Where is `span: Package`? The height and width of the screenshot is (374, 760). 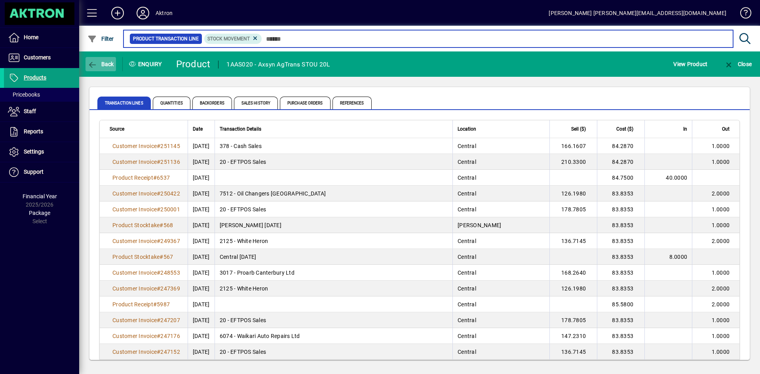 span: Package is located at coordinates (40, 213).